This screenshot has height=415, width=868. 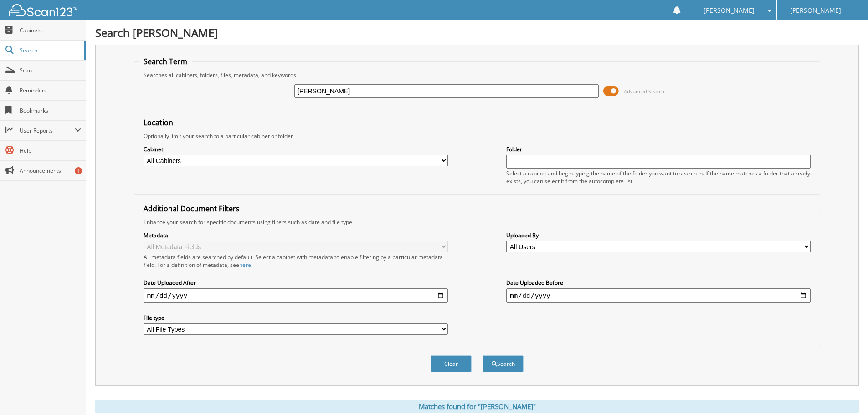 What do you see at coordinates (659, 177) in the screenshot?
I see `div: Select a cabinet and begin typing the name of the folder you want to search in. If the name match...` at bounding box center [659, 177].